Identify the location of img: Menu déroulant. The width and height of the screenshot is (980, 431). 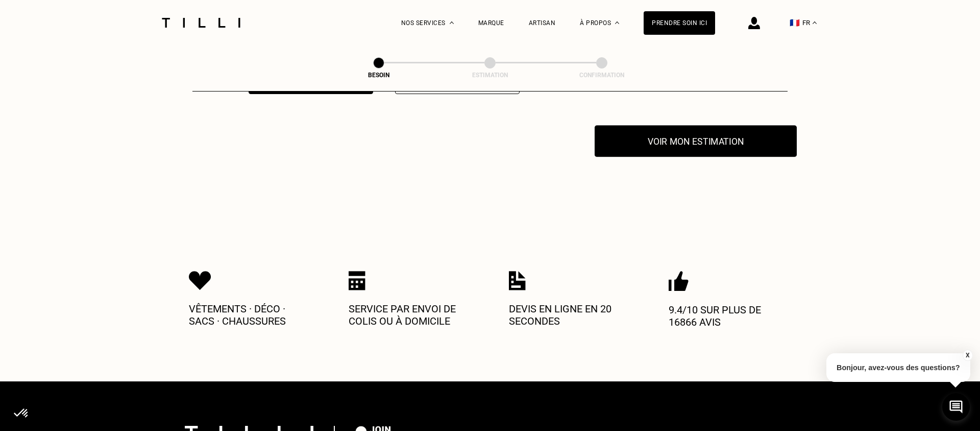
(452, 22).